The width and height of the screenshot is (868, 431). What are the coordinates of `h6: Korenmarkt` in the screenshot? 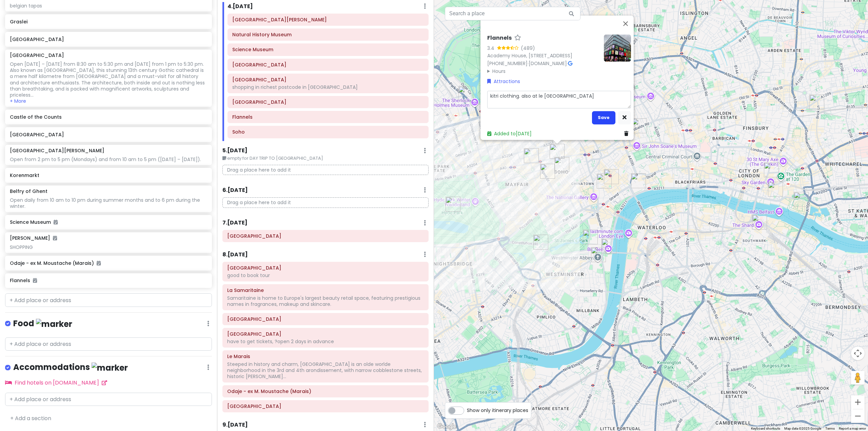 It's located at (108, 175).